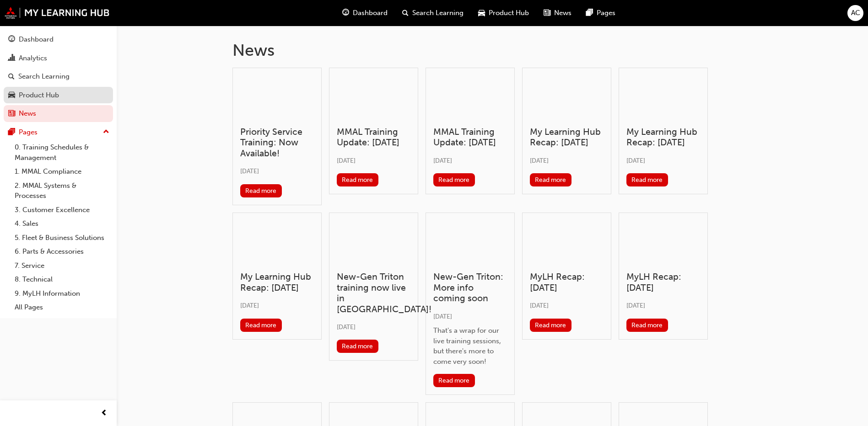 This screenshot has width=868, height=426. What do you see at coordinates (558, 13) in the screenshot?
I see `a: news-iconNews` at bounding box center [558, 13].